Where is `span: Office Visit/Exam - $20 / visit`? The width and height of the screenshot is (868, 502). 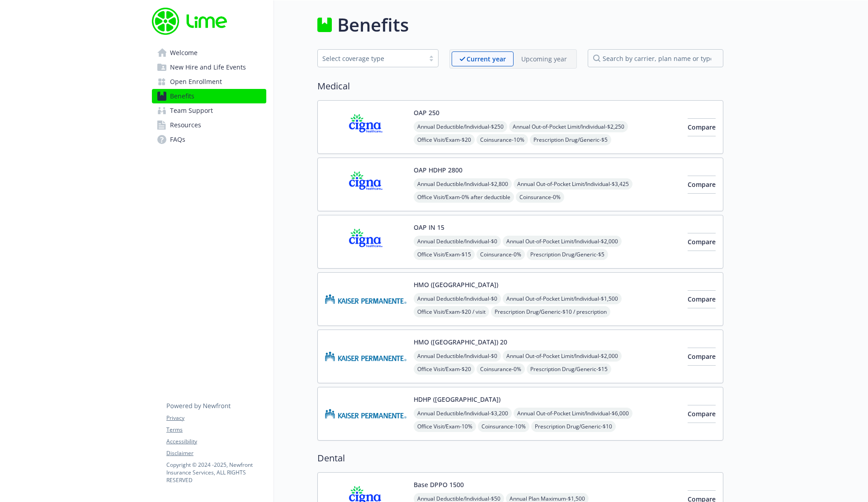 span: Office Visit/Exam - $20 / visit is located at coordinates (451, 311).